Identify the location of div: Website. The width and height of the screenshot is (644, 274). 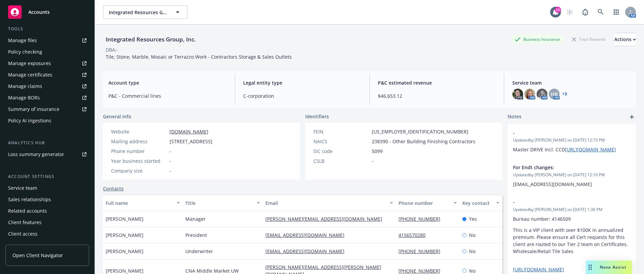
(139, 131).